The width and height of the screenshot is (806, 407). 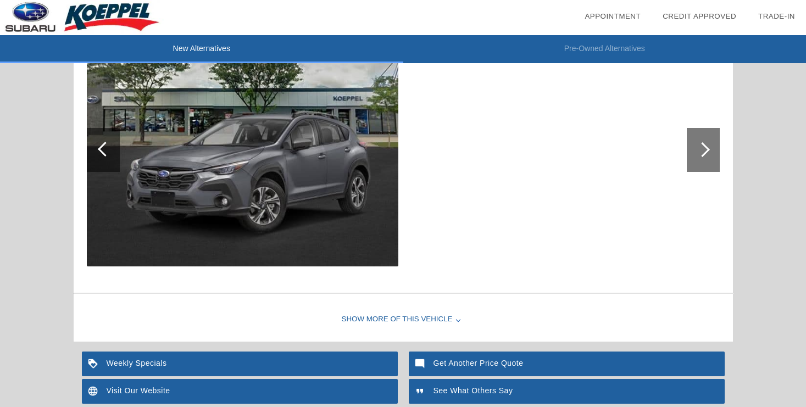 What do you see at coordinates (566, 364) in the screenshot?
I see `a: Get Another Price Quote` at bounding box center [566, 364].